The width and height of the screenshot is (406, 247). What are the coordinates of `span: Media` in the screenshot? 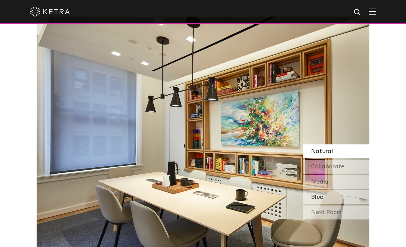 It's located at (320, 182).